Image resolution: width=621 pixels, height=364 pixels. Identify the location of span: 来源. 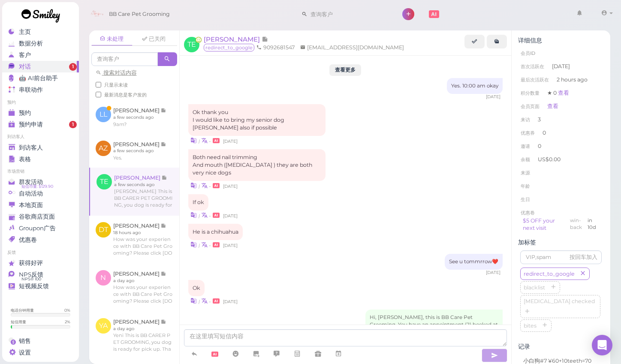
(525, 173).